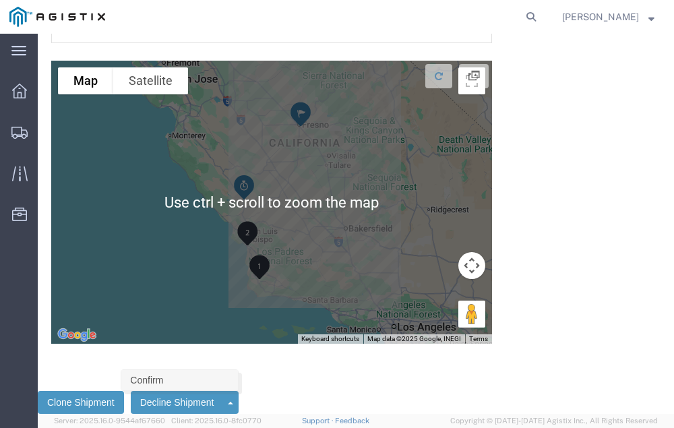  I want to click on span: Neil Coehlo, so click(600, 17).